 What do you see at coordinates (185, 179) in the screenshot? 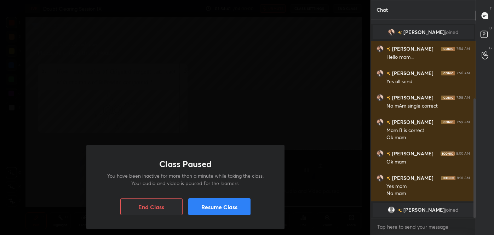
I see `p: You have been inactive for more than a minute while taking the class. Your audio and video is pau...` at bounding box center [185, 179].